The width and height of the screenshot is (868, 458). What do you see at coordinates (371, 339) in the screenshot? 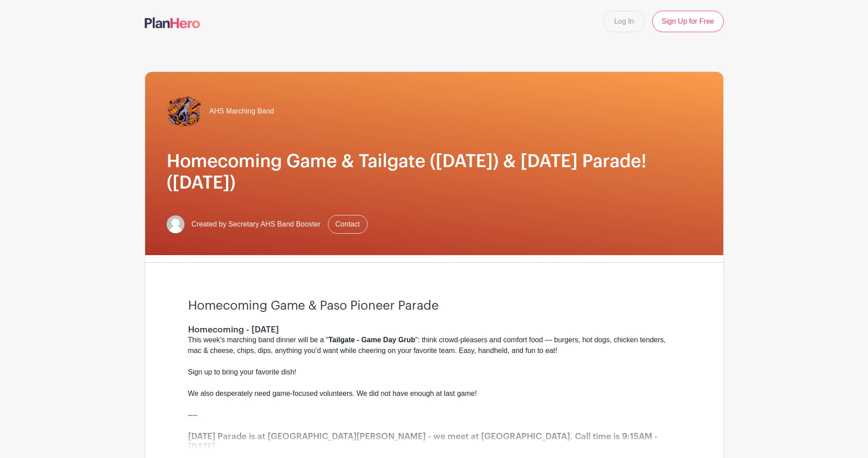
I see `strong: Tailgate - Game Day Grub` at bounding box center [371, 339].